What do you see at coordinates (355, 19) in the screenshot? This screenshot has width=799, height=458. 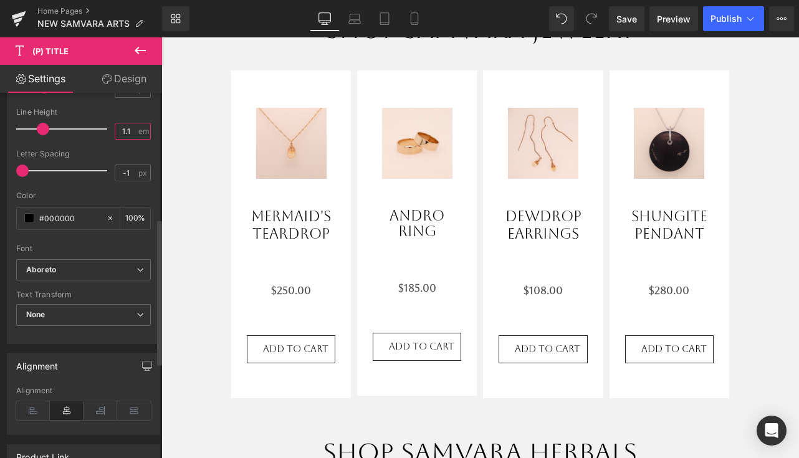 I see `a: Laptop` at bounding box center [355, 19].